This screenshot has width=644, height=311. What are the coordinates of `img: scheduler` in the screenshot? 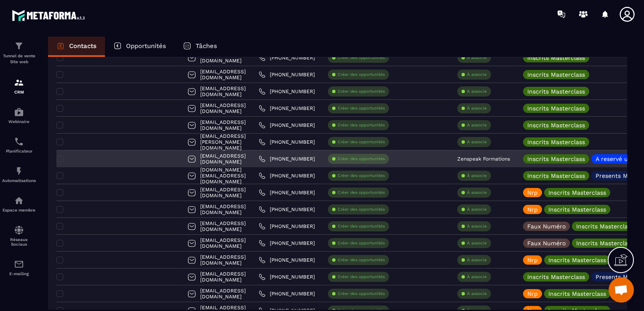 It's located at (19, 141).